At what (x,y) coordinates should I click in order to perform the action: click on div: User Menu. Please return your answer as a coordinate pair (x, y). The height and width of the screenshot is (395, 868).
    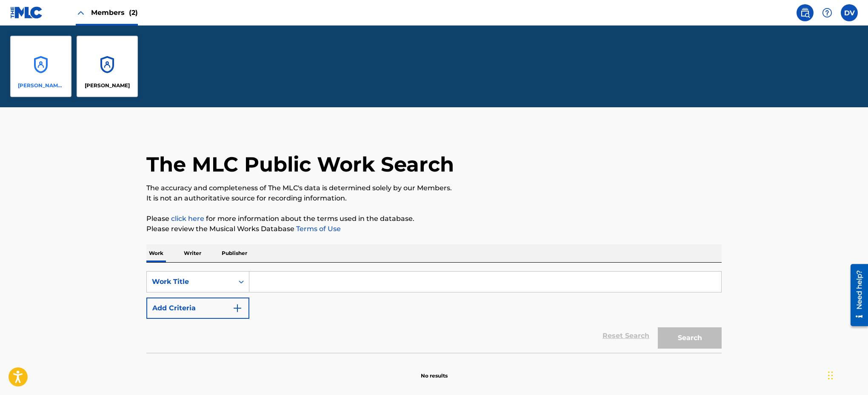
    Looking at the image, I should click on (849, 13).